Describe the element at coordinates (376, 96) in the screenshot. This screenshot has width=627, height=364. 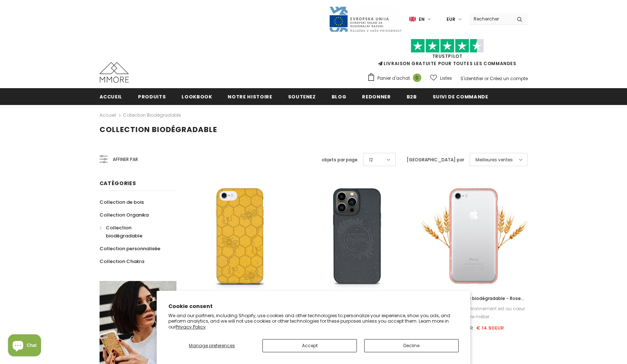
I see `a: Redonner` at that location.